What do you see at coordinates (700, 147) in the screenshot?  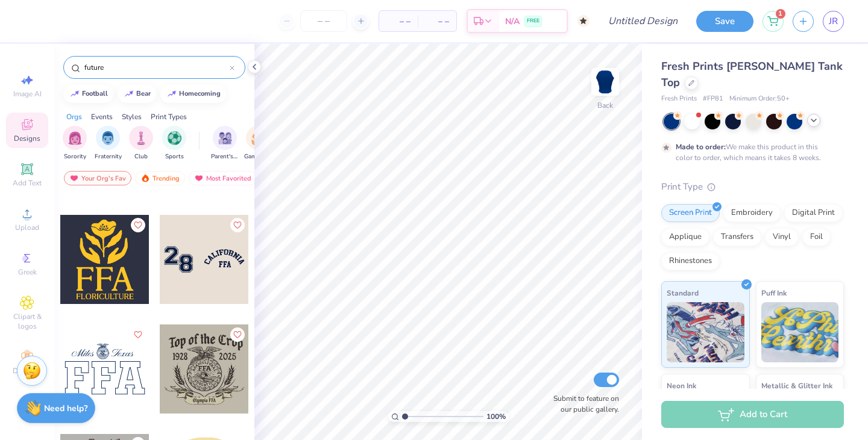 I see `strong: Made to order:` at bounding box center [700, 147].